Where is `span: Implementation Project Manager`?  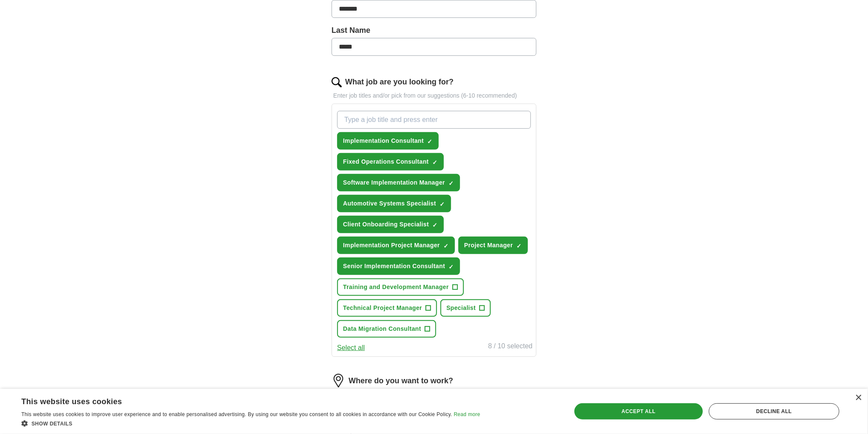 span: Implementation Project Manager is located at coordinates (391, 245).